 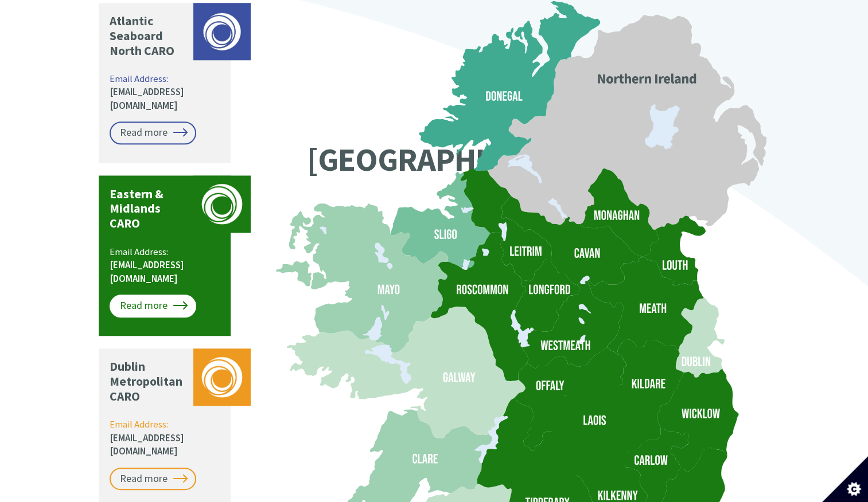 I want to click on p: Dublin Metropolitan CARO, so click(x=149, y=381).